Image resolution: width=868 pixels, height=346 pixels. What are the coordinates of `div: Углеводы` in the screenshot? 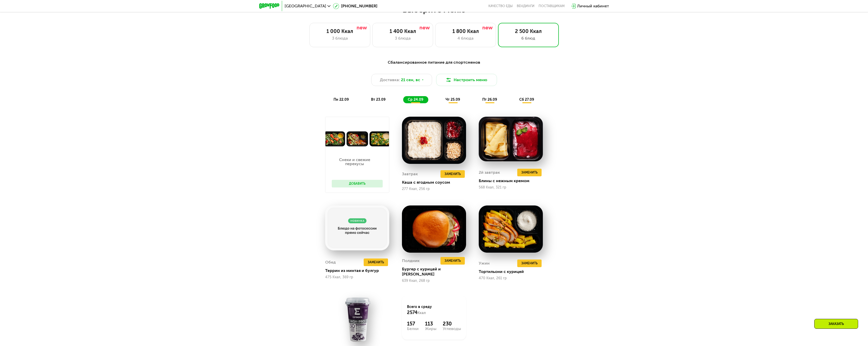 It's located at (452, 328).